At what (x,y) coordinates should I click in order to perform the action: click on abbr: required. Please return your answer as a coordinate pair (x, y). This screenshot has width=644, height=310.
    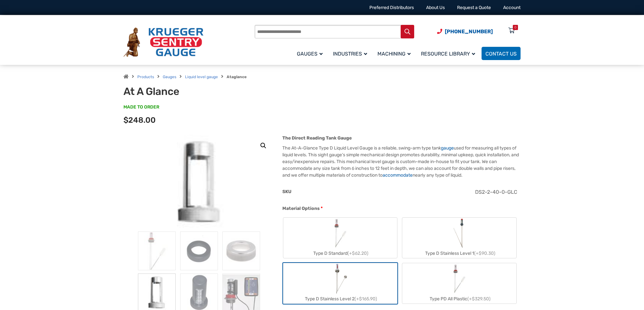
    Looking at the image, I should click on (322, 208).